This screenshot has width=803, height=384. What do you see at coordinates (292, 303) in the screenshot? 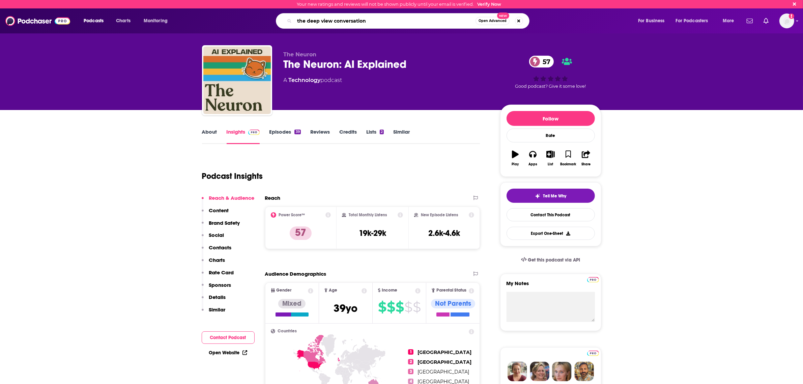
I see `div: Mixed` at bounding box center [292, 303].